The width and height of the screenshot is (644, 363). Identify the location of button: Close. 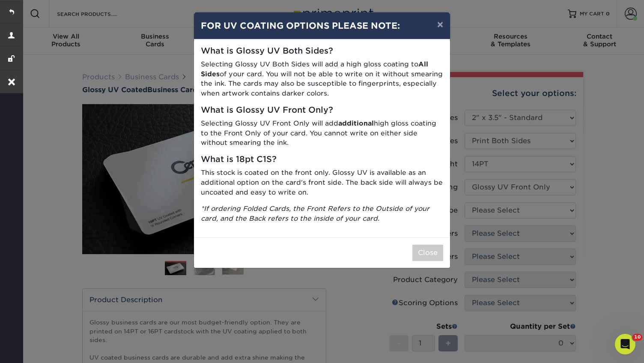
(428, 253).